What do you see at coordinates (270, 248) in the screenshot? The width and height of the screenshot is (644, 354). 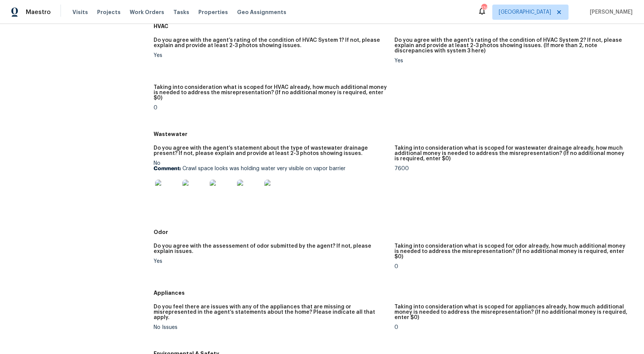 I see `h5: Do you agree with the assessement of odor submitted by the agent? If not, please explain issues.` at bounding box center [270, 248].